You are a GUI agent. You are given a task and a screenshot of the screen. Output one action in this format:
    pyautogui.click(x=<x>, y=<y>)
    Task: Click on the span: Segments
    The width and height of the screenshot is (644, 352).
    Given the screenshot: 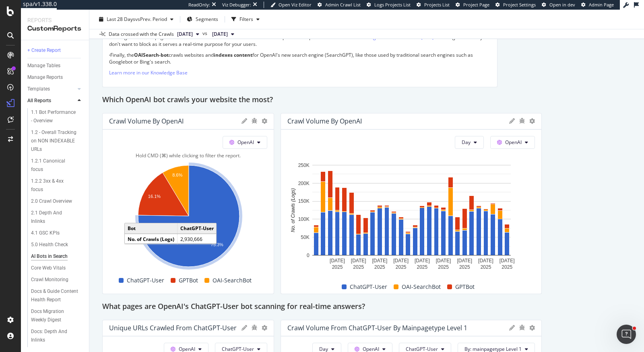 What is the action you would take?
    pyautogui.click(x=207, y=19)
    